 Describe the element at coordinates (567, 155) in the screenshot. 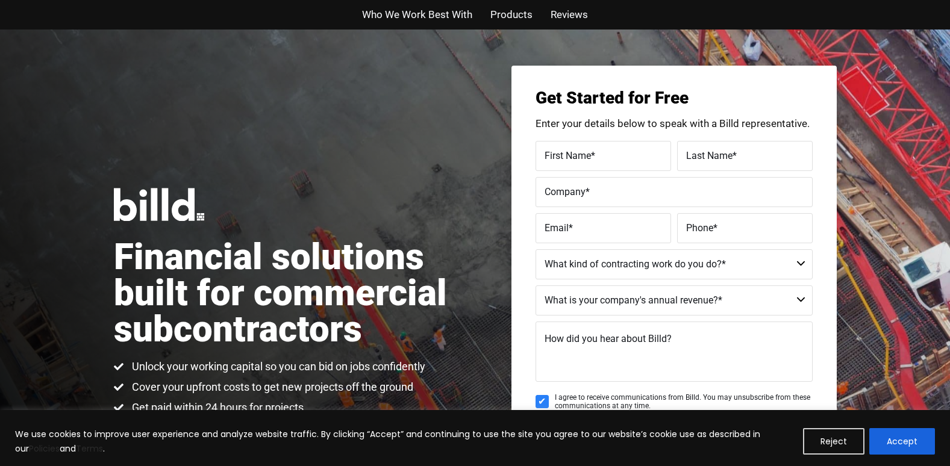

I see `span: First Name` at that location.